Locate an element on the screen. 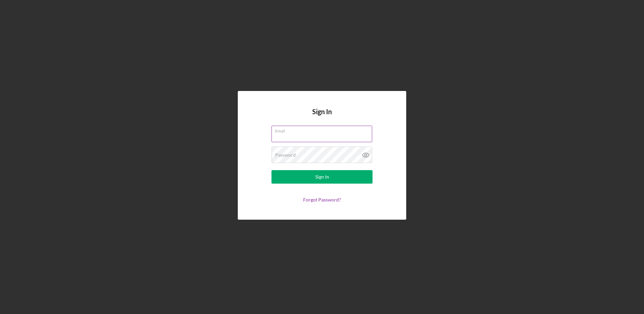 Image resolution: width=644 pixels, height=314 pixels. h4: Sign In is located at coordinates (322, 117).